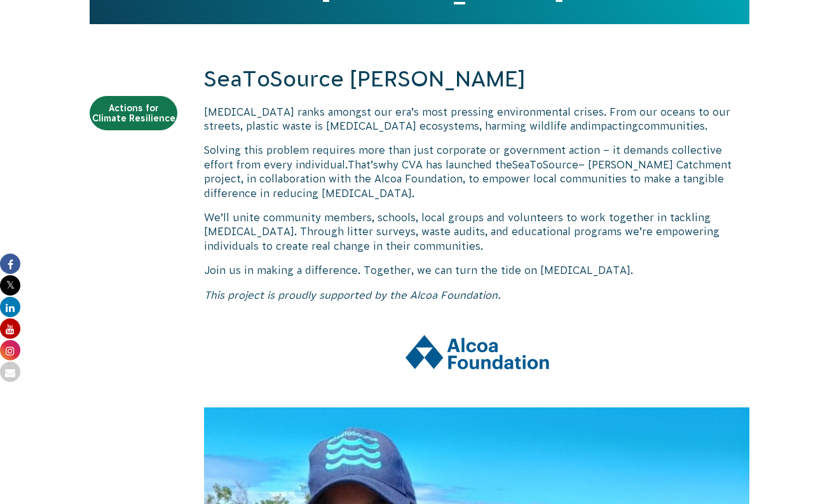 Image resolution: width=839 pixels, height=504 pixels. Describe the element at coordinates (463, 157) in the screenshot. I see `span: Solving this problem requires more than just corporate or government action – it demands collecti...` at that location.